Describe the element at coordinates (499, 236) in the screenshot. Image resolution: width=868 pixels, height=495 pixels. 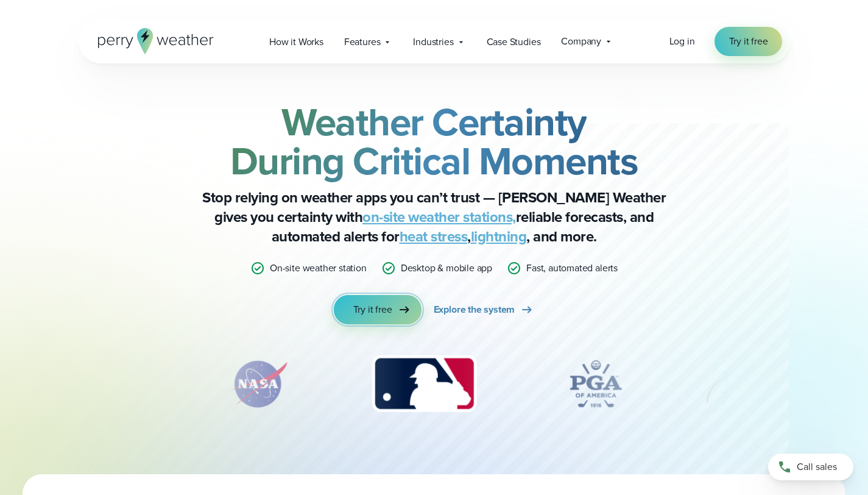
I see `a: lightning` at that location.